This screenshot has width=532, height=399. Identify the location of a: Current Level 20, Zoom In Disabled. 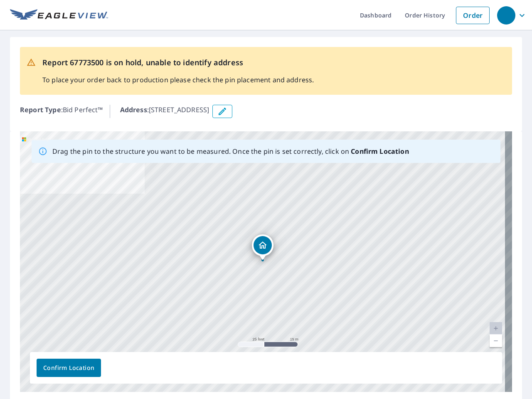
(496, 328).